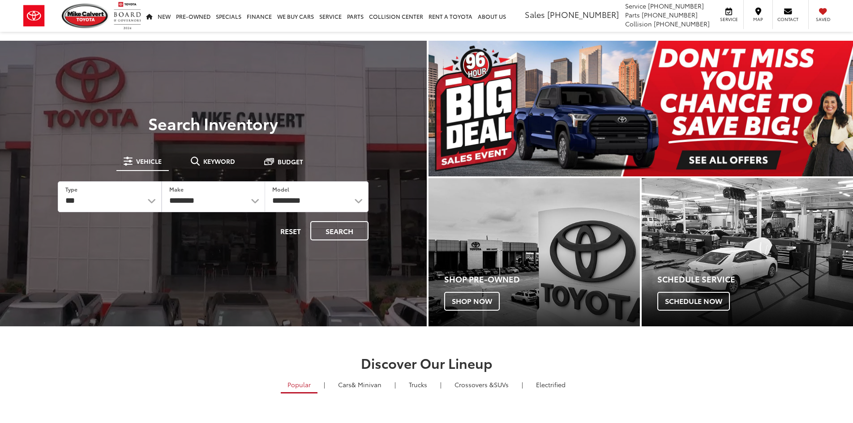 The image size is (853, 423). What do you see at coordinates (71, 189) in the screenshot?
I see `label: Type` at bounding box center [71, 189].